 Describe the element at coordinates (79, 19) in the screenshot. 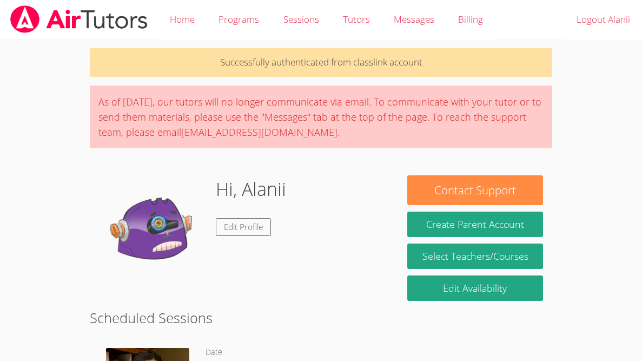

I see `img: airtutors_banner-c4298cdbf04f3fff15de1276eac7730deb9818008684d7c2e4769d2f7ddbe033.png` at that location.